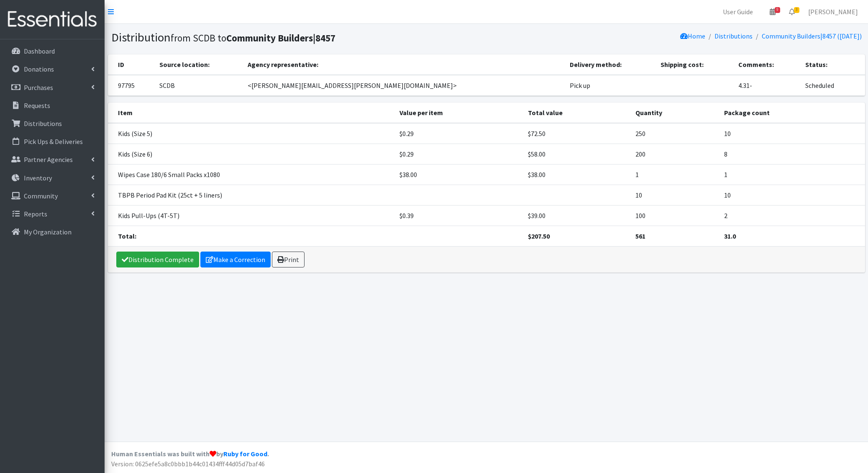 The image size is (868, 473). What do you see at coordinates (832, 85) in the screenshot?
I see `td: Scheduled` at bounding box center [832, 85].